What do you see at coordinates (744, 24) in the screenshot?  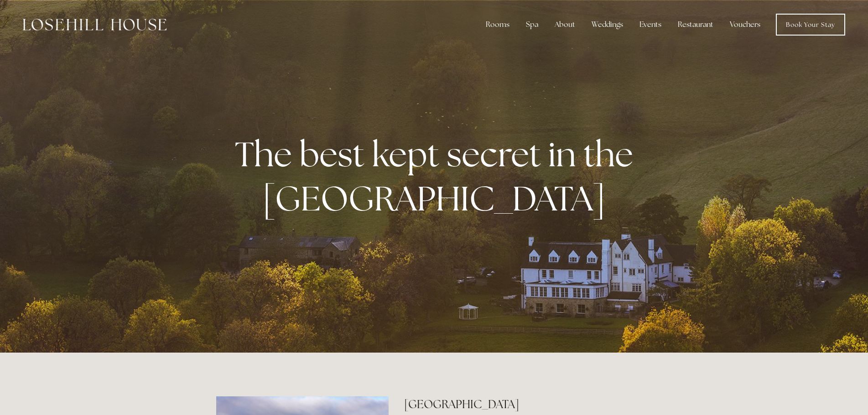 I see `a: Vouchers` at bounding box center [744, 24].